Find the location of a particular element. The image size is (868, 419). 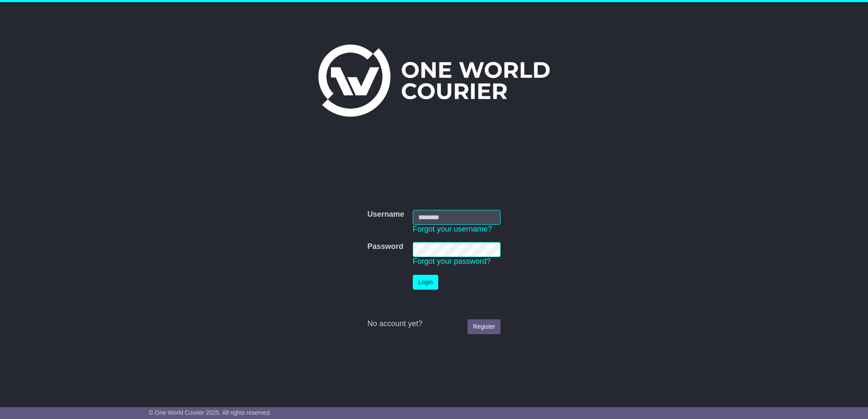

button: Login is located at coordinates (425, 281).